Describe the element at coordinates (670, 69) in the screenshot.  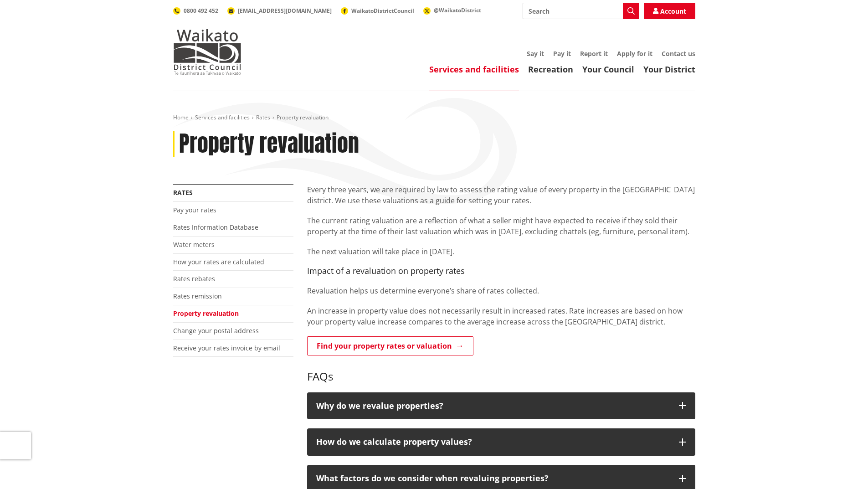
I see `a: Your District` at that location.